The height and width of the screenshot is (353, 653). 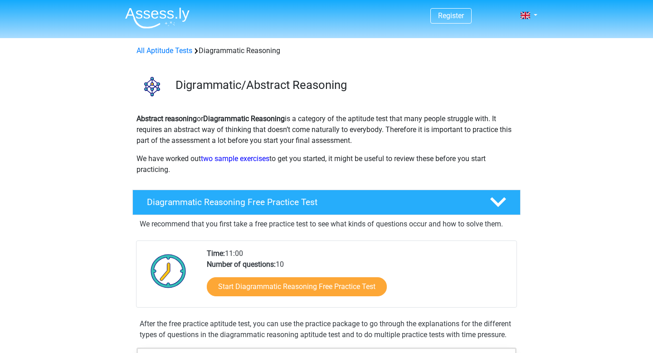 I want to click on div: After the free practice aptitude test, you can use the practice package to go through the explana..., so click(x=326, y=329).